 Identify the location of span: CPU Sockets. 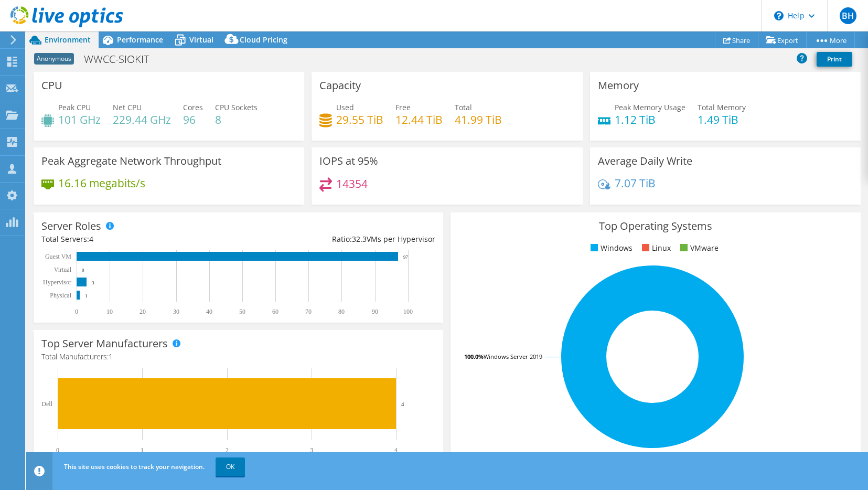
(236, 107).